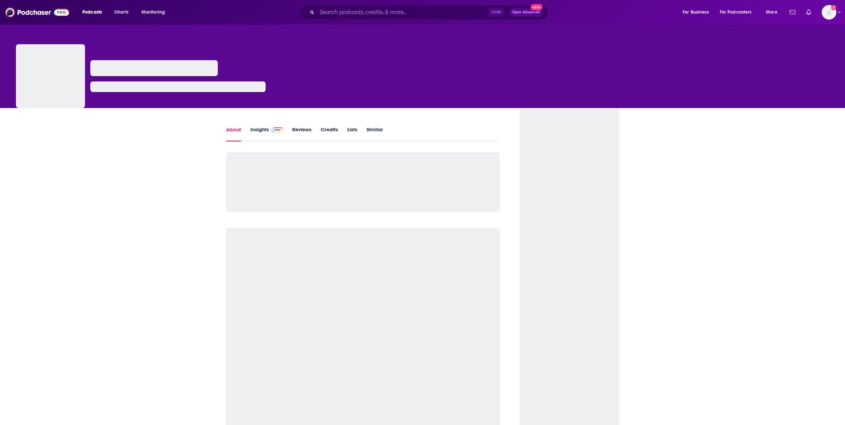 The image size is (845, 425). What do you see at coordinates (302, 134) in the screenshot?
I see `a: Reviews` at bounding box center [302, 134].